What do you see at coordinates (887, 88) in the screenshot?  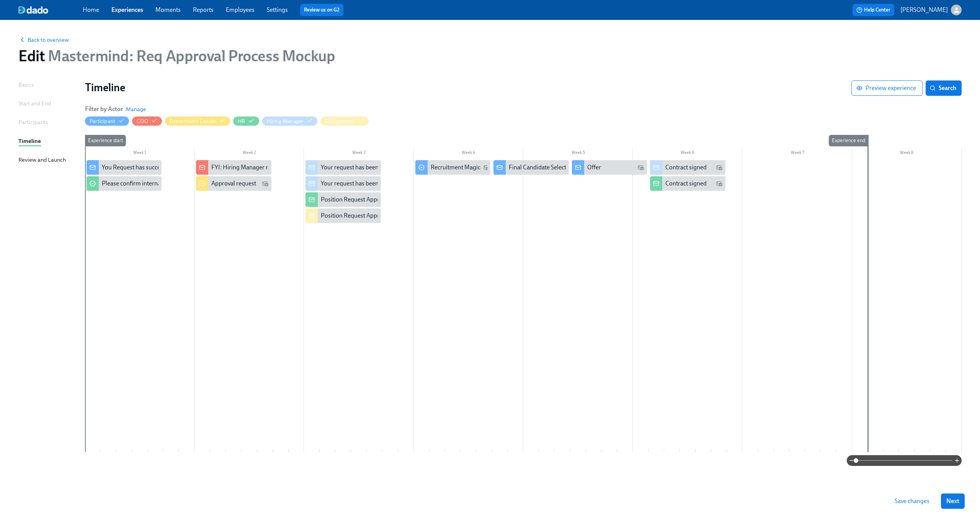 I see `span: Preview experience` at bounding box center [887, 88].